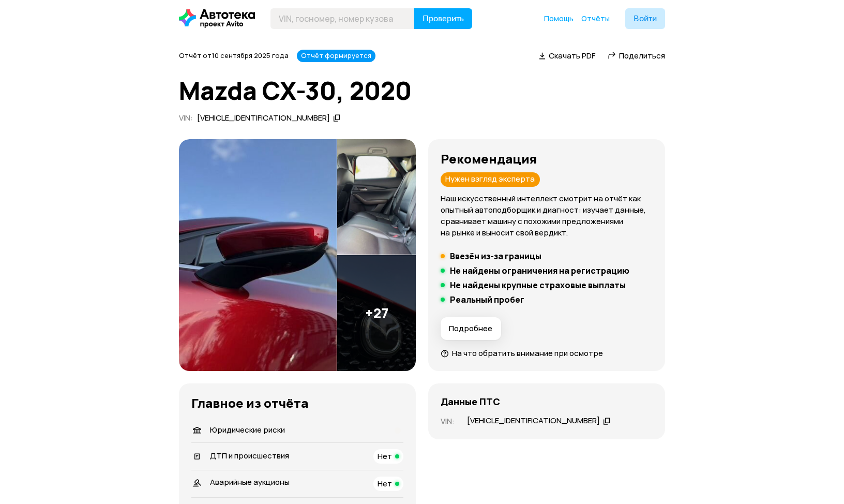 This screenshot has height=504, width=844. Describe the element at coordinates (470, 328) in the screenshot. I see `span: Подробнее` at that location.